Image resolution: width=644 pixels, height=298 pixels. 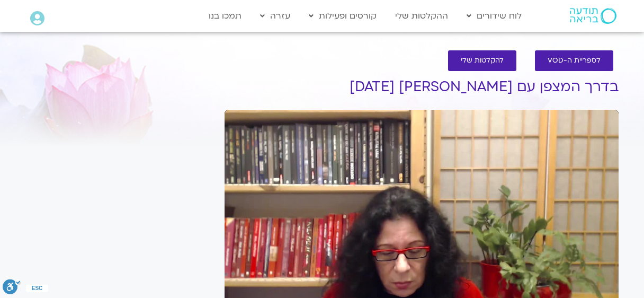 What do you see at coordinates (225, 16) in the screenshot?
I see `a: תמכו בנו` at bounding box center [225, 16].